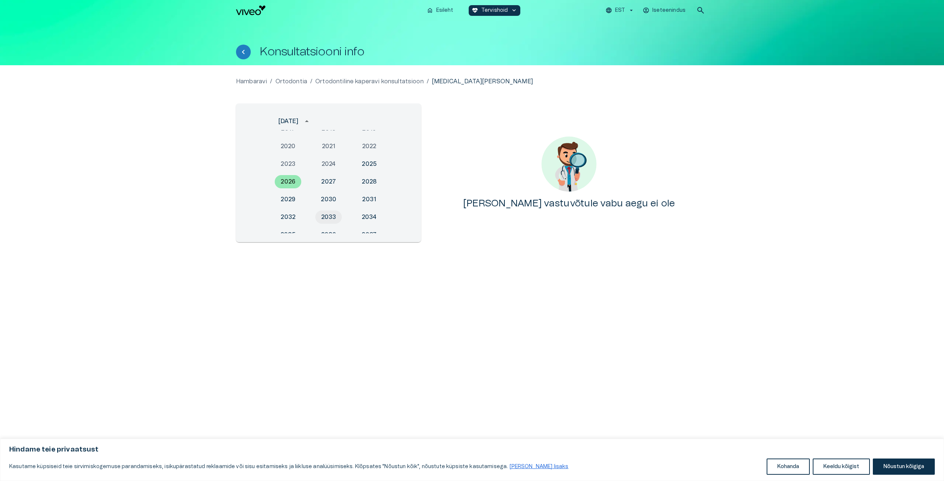 This screenshot has height=481, width=944. Describe the element at coordinates (251, 10) in the screenshot. I see `img: Viveo logo` at that location.